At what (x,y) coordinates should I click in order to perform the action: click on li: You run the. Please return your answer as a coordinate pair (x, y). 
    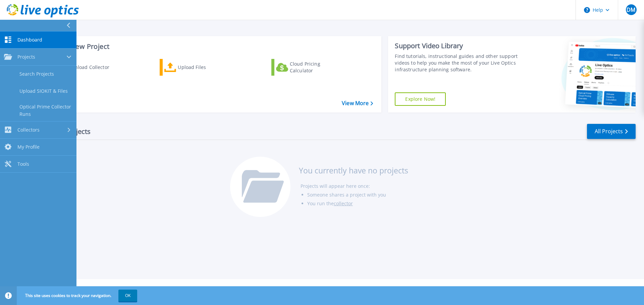
    Looking at the image, I should click on (358, 204).